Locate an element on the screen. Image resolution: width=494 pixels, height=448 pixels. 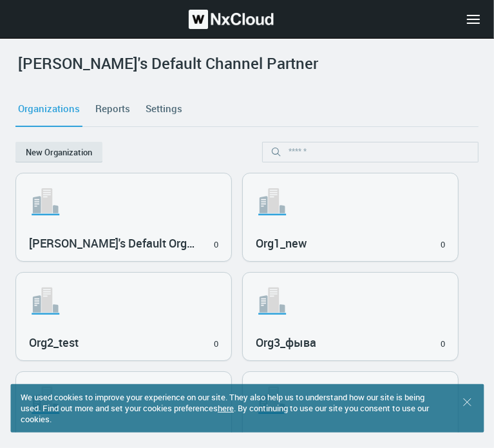
h3: Org3_фыва is located at coordinates (341, 343).